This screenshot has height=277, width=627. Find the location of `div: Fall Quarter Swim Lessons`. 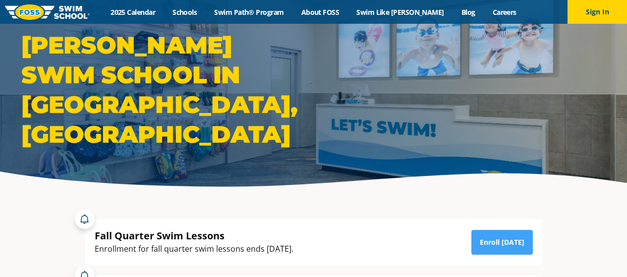

div: Fall Quarter Swim Lessons is located at coordinates (194, 235).